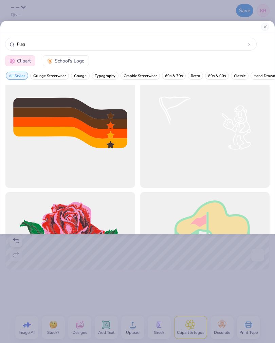  I want to click on span: Hand Drawn, so click(264, 76).